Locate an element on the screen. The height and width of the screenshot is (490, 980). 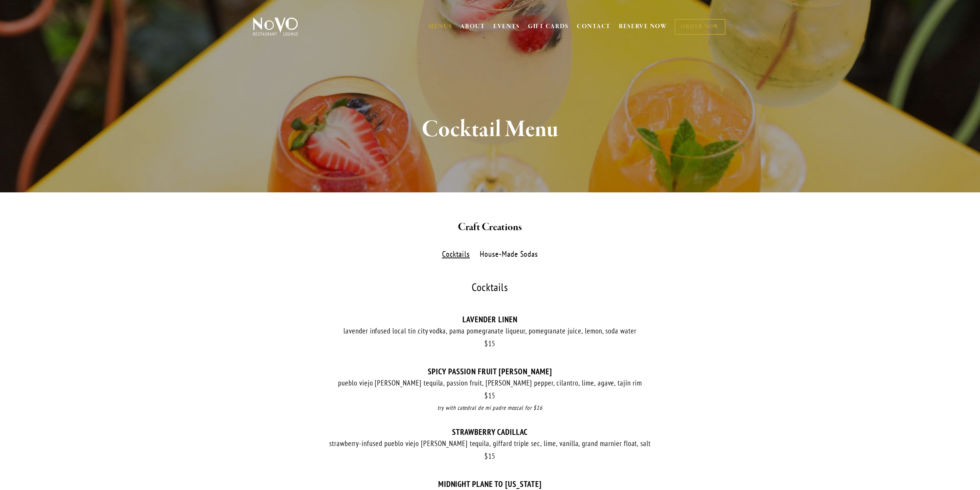
div: Cocktails is located at coordinates (490, 287).